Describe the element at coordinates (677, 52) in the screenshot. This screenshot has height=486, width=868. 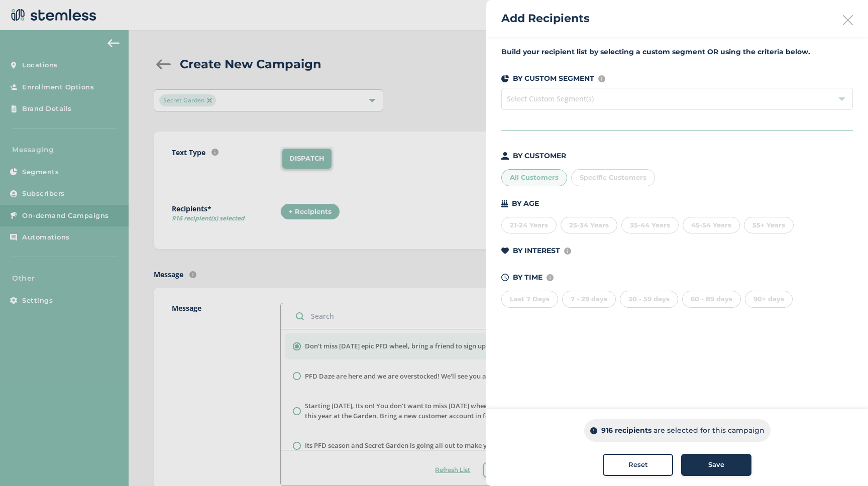
I see `label: Build your recipient list by selecting a custom segment OR using the criteria below.` at that location.